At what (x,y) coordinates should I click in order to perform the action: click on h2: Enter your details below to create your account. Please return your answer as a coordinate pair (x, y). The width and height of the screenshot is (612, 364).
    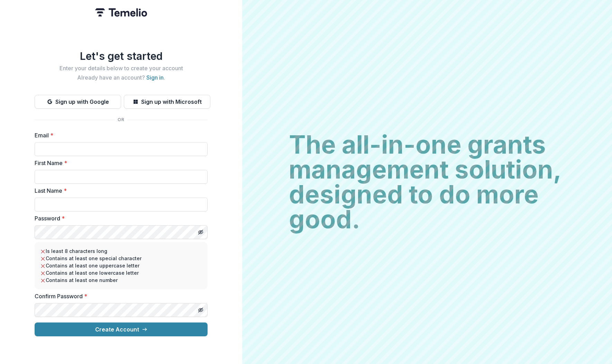
    Looking at the image, I should click on (121, 68).